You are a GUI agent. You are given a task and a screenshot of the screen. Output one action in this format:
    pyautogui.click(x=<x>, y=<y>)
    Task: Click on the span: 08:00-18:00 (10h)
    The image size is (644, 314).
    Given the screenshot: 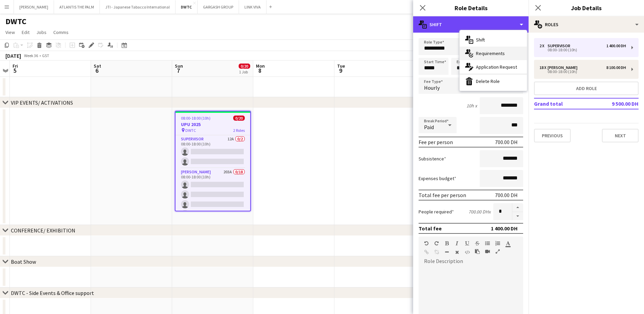 What is the action you would take?
    pyautogui.click(x=196, y=118)
    